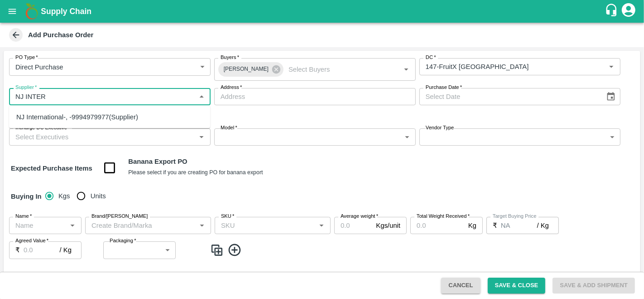 The width and height of the screenshot is (644, 299). What do you see at coordinates (439, 128) in the screenshot?
I see `label: Vendor Type` at bounding box center [439, 128].